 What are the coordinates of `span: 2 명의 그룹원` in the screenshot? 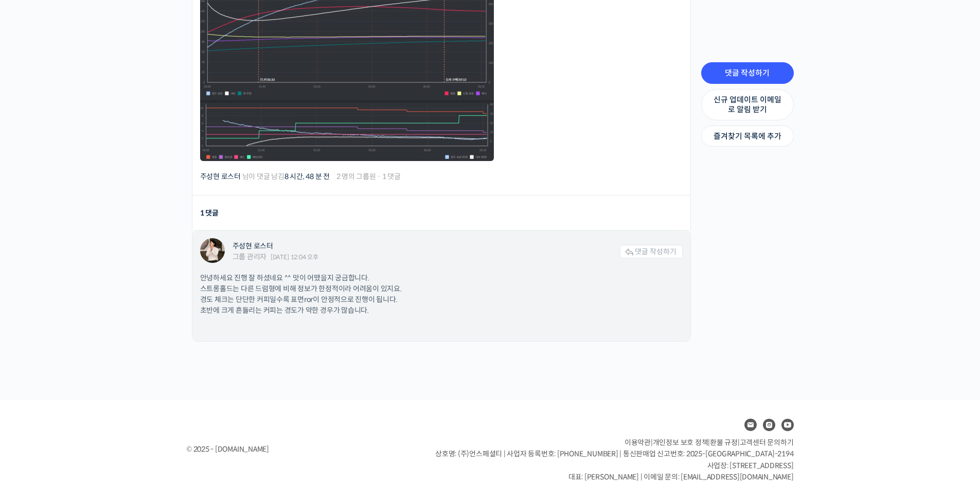 It's located at (356, 176).